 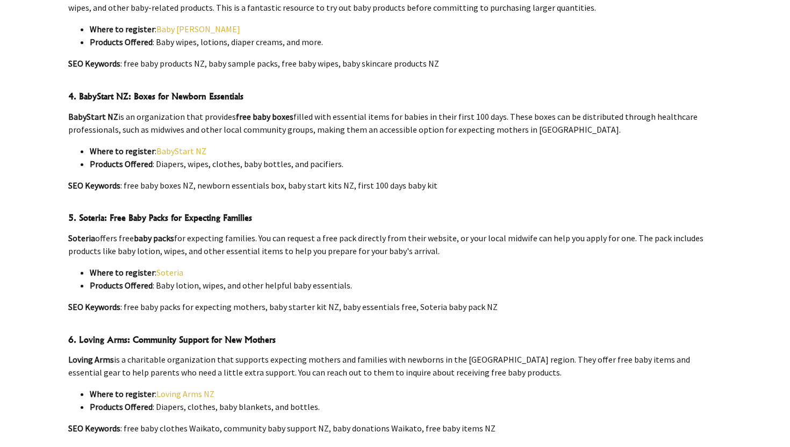 I want to click on strong: free baby boxes, so click(x=264, y=117).